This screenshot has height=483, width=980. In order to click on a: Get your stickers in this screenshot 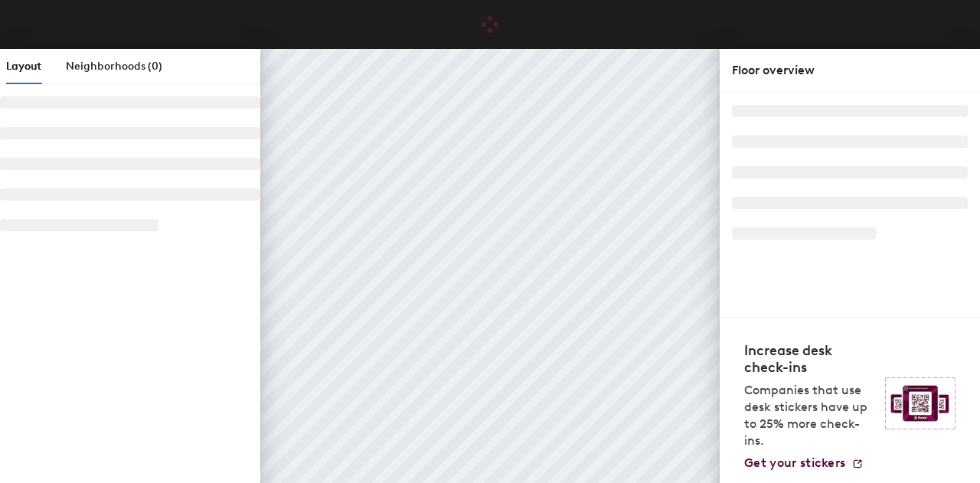, I will do `click(805, 463)`.